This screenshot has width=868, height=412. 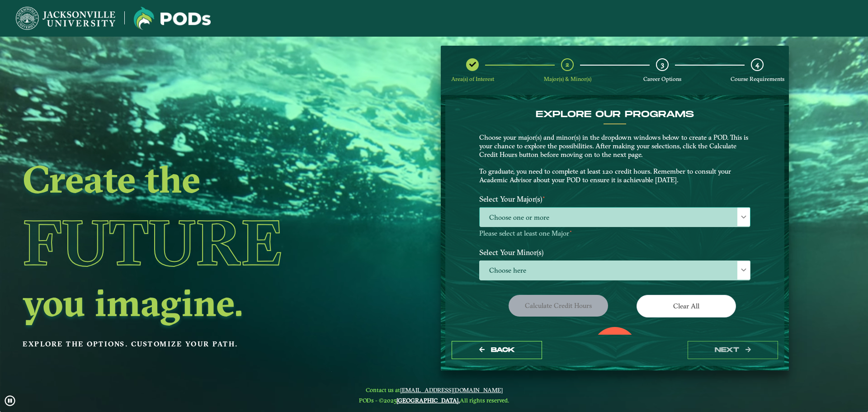 What do you see at coordinates (497, 350) in the screenshot?
I see `button: Back` at bounding box center [497, 350].